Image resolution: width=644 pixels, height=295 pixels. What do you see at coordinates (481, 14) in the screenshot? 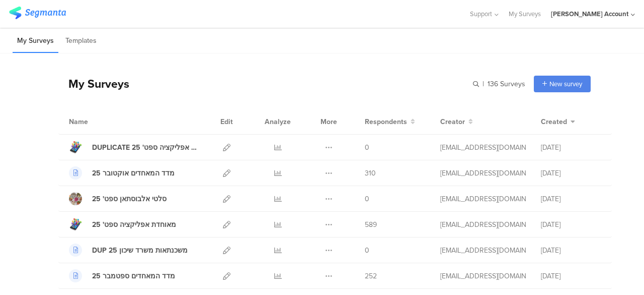
I see `span: Support` at bounding box center [481, 14].